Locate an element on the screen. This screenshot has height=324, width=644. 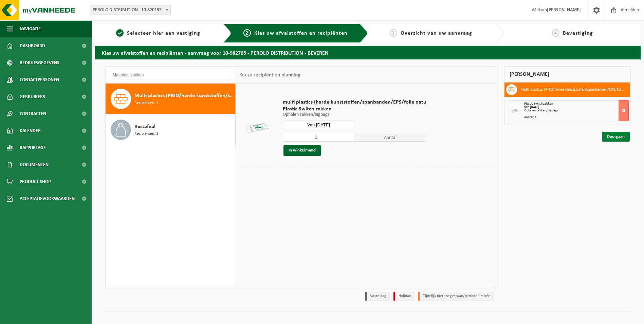
li: Vaste dag is located at coordinates (378, 296).